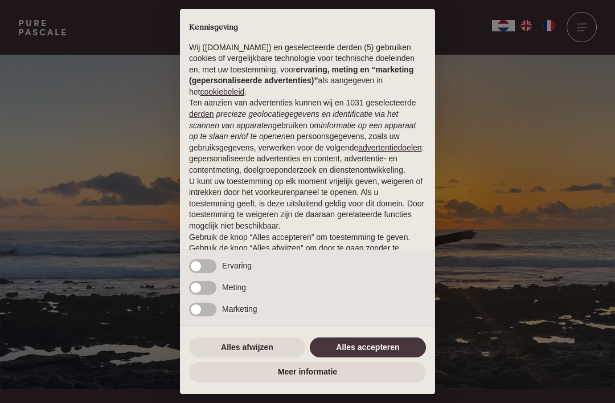 Image resolution: width=615 pixels, height=403 pixels. I want to click on button: Meer informatie, so click(308, 372).